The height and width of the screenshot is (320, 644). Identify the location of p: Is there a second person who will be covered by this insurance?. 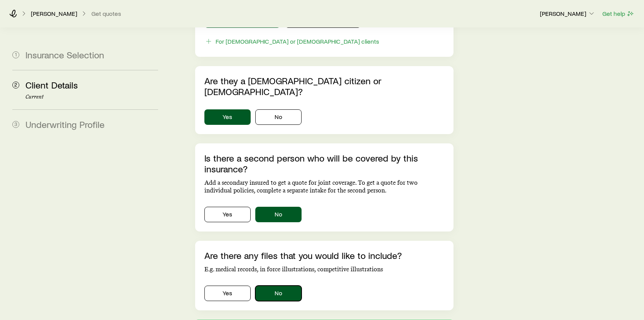
(324, 163).